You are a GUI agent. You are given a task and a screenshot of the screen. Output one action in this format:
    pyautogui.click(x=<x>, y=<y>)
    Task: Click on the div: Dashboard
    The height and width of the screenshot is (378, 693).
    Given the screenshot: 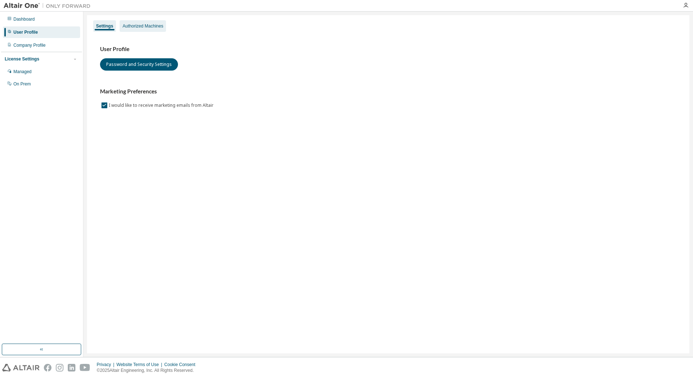 What is the action you would take?
    pyautogui.click(x=24, y=19)
    